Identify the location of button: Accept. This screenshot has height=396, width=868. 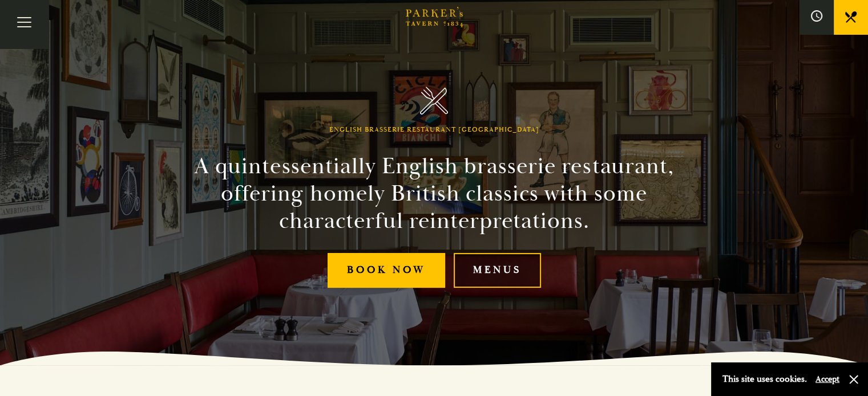
(828, 379).